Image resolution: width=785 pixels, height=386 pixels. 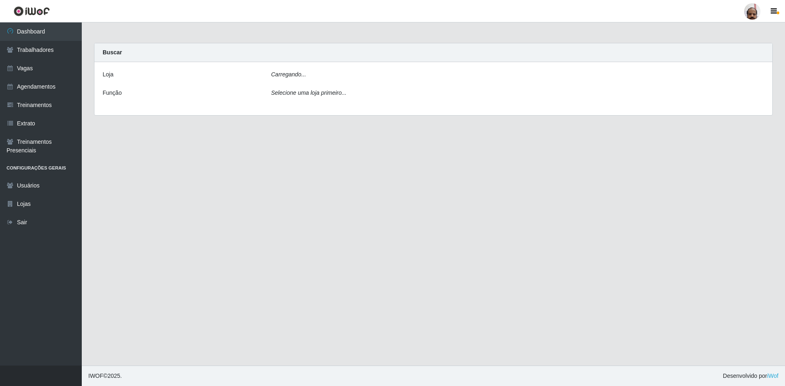 What do you see at coordinates (31, 11) in the screenshot?
I see `img: CoreUI Logo` at bounding box center [31, 11].